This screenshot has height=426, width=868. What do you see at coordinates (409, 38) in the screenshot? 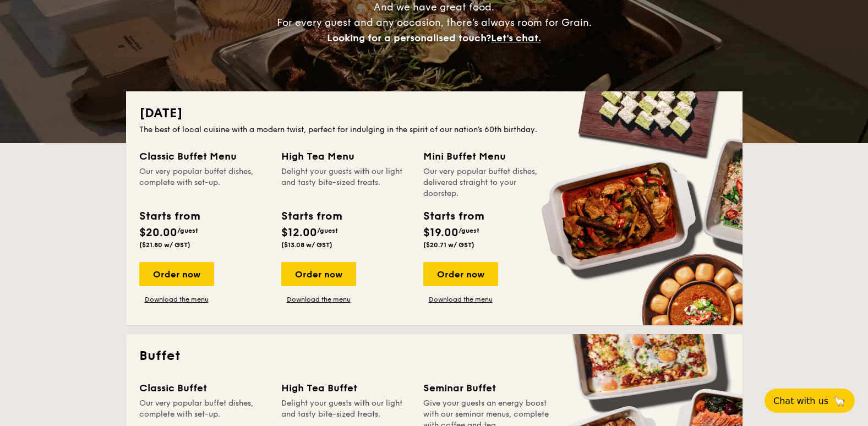
I see `span: Looking for a personalised touch?` at bounding box center [409, 38].